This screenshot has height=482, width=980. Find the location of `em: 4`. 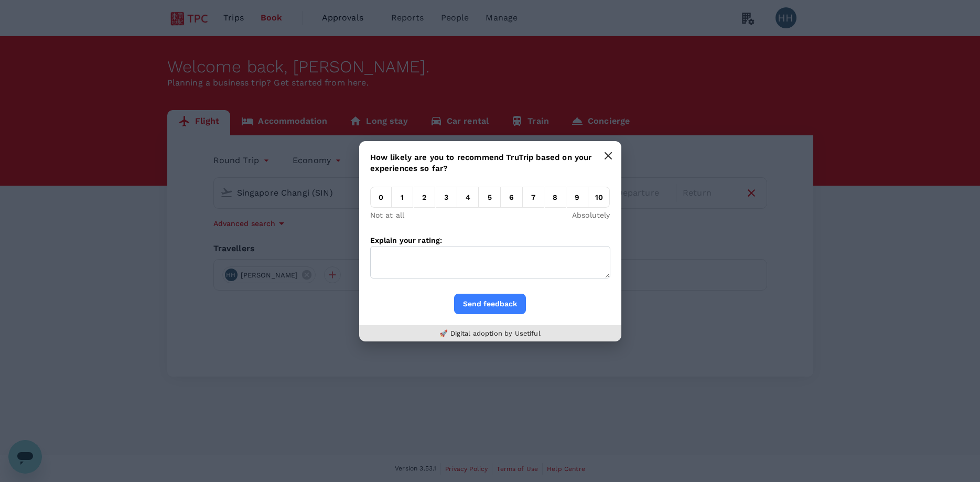

em: 4 is located at coordinates (468, 197).